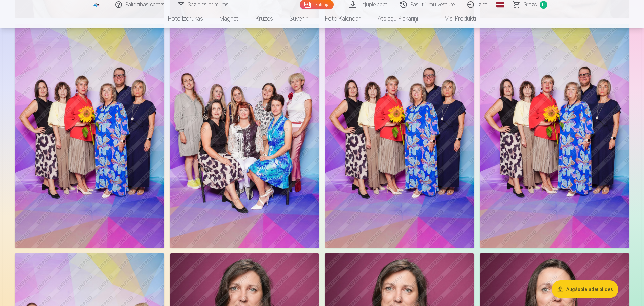 The height and width of the screenshot is (306, 644). Describe the element at coordinates (543, 5) in the screenshot. I see `span: 0` at that location.